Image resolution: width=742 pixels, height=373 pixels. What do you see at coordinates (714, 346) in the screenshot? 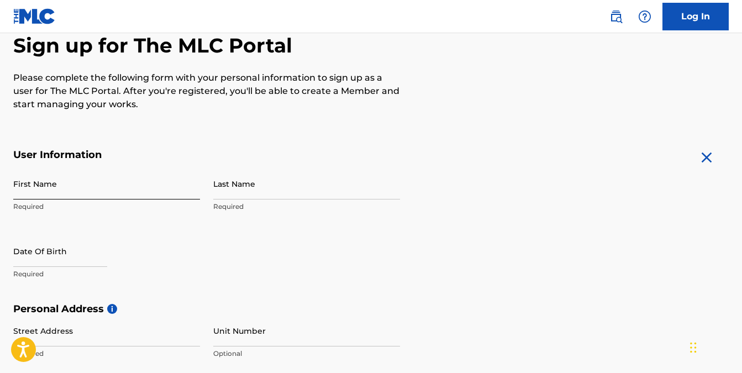
I see `div: Chat Widget` at bounding box center [714, 346].